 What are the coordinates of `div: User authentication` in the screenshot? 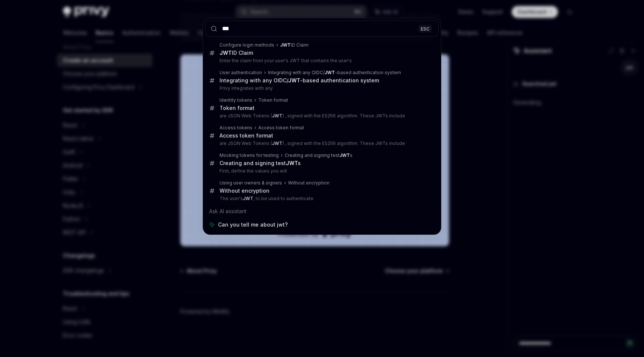 It's located at (241, 73).